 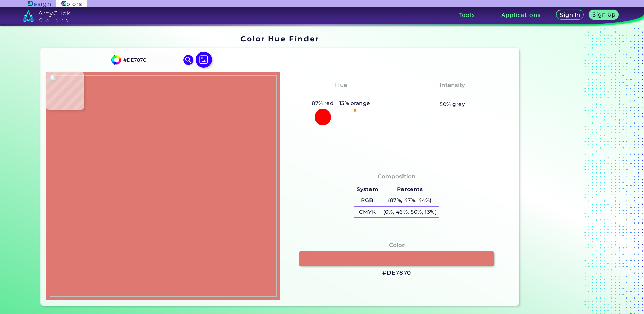 I want to click on input: type color.., so click(x=152, y=60).